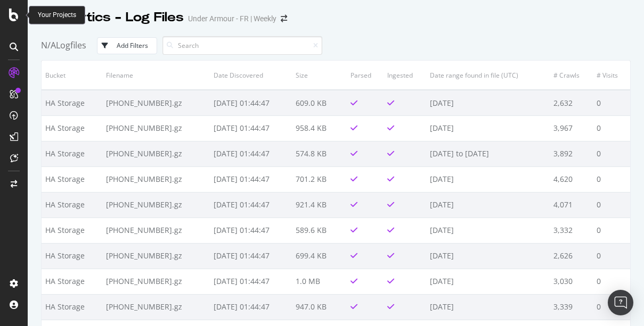  I want to click on th: Date Discovered, so click(251, 75).